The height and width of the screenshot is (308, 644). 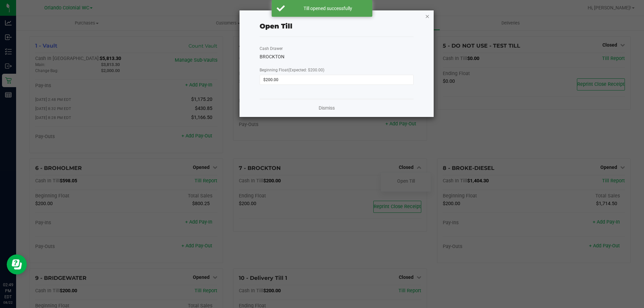 What do you see at coordinates (292, 70) in the screenshot?
I see `span: Beginning Float` at bounding box center [292, 70].